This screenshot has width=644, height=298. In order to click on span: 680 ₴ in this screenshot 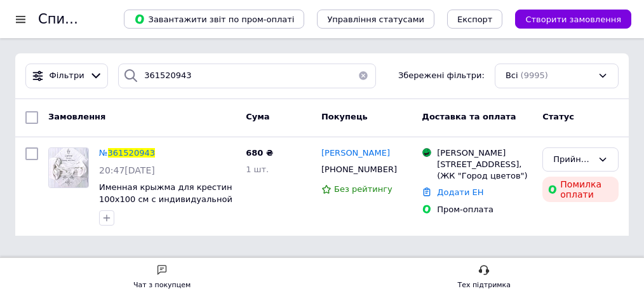, I will do `click(259, 152)`.